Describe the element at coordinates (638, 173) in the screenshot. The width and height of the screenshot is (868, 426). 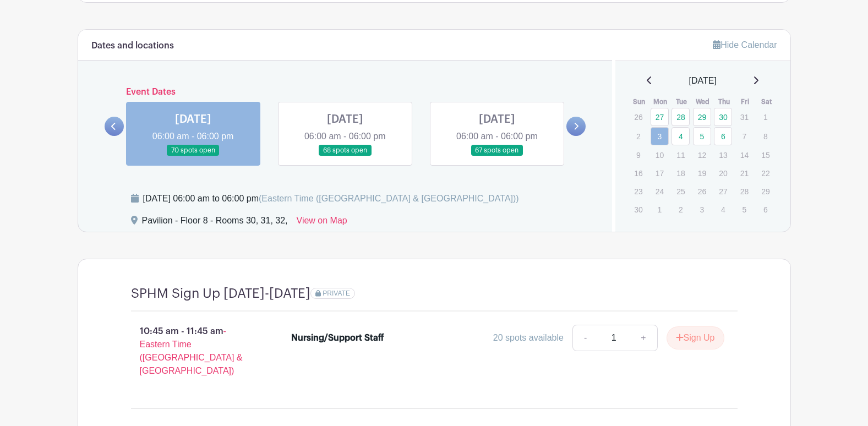
I see `p: 16` at that location.